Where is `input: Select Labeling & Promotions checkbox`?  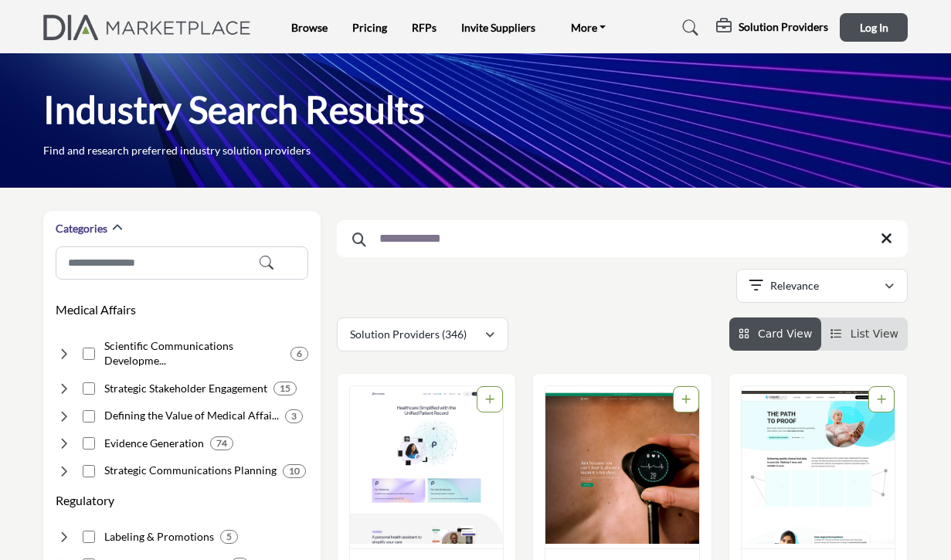 input: Select Labeling & Promotions checkbox is located at coordinates (89, 537).